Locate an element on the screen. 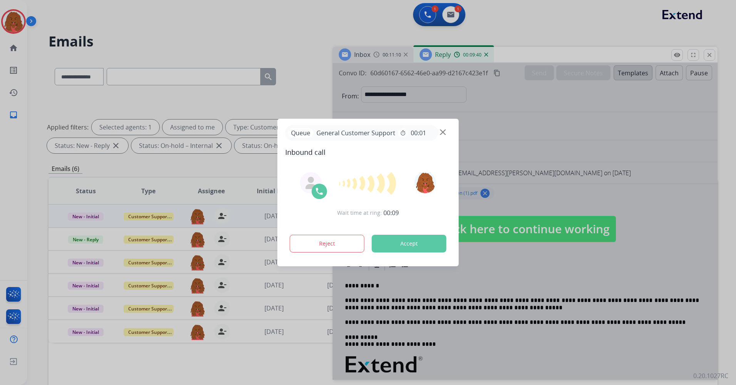 This screenshot has width=736, height=385. p: Queue is located at coordinates (300, 133).